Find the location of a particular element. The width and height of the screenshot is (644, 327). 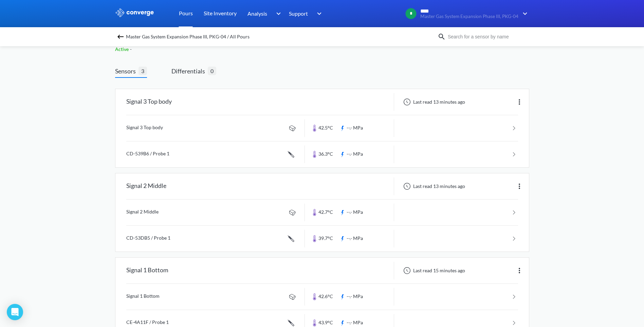

span: Sensors is located at coordinates (127, 71).